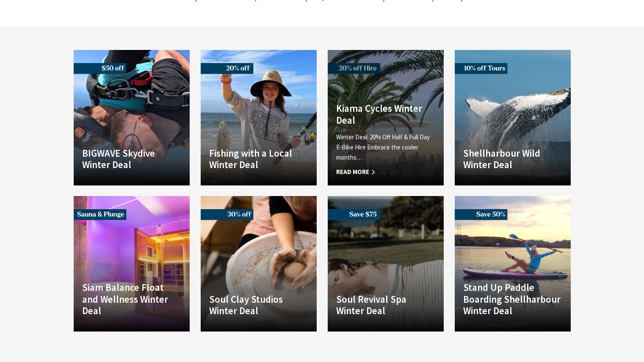 Image resolution: width=644 pixels, height=362 pixels. Describe the element at coordinates (386, 147) in the screenshot. I see `p: Winter Deal: 20% Off Half & Full Day E-Bike Hire Embrace the cooler months…` at that location.